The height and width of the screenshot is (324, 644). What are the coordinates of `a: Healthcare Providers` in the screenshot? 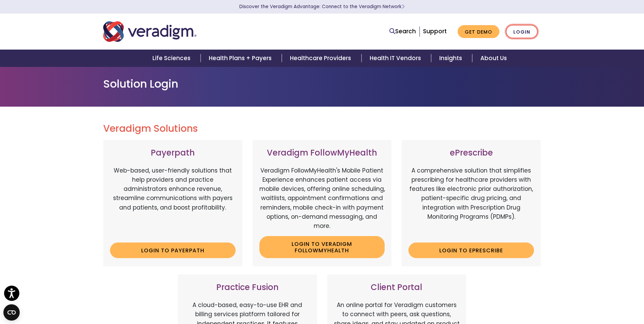 It's located at (321, 58).